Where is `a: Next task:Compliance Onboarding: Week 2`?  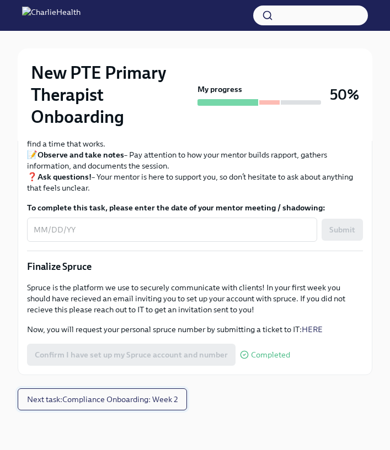
a: Next task:Compliance Onboarding: Week 2 is located at coordinates (102, 400).